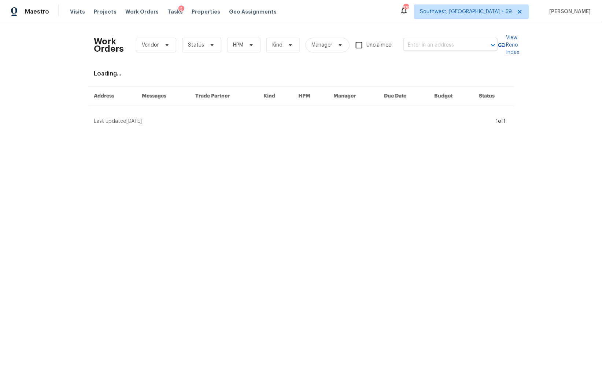  Describe the element at coordinates (493, 96) in the screenshot. I see `th: Status` at that location.